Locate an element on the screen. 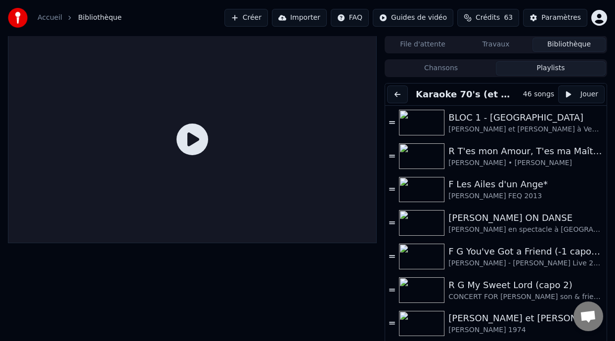 The width and height of the screenshot is (615, 341). button: Créer is located at coordinates (246, 18).